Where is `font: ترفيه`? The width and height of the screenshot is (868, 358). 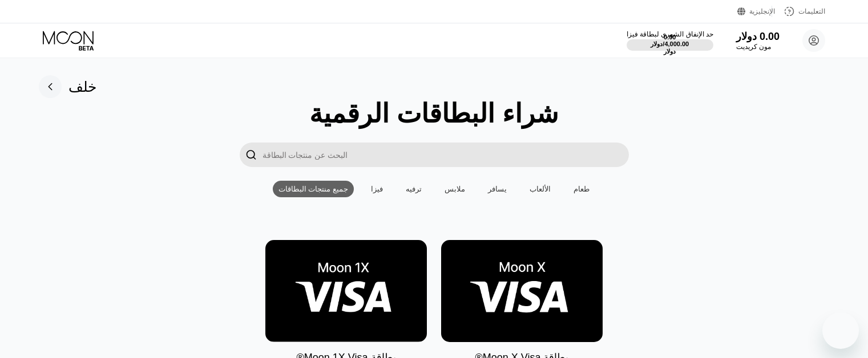
font: ترفيه is located at coordinates (414, 189).